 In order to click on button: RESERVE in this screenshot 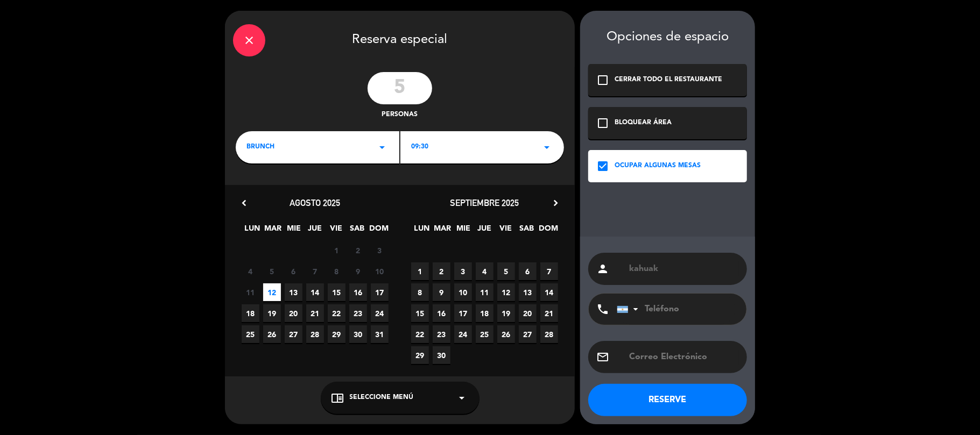, I will do `click(667, 400)`.